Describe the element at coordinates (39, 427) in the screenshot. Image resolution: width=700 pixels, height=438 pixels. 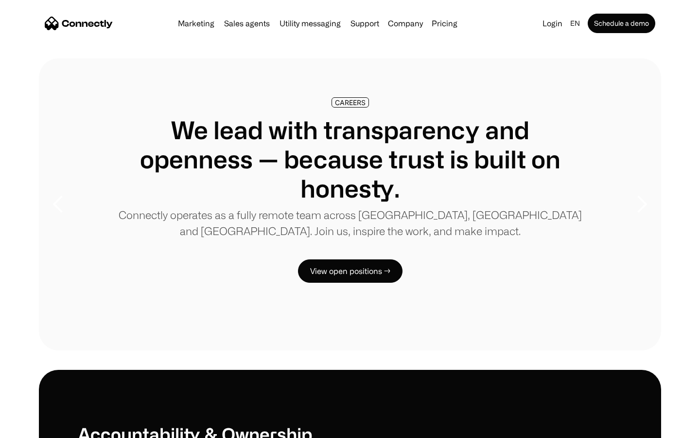
I see `ul: Language list` at that location.